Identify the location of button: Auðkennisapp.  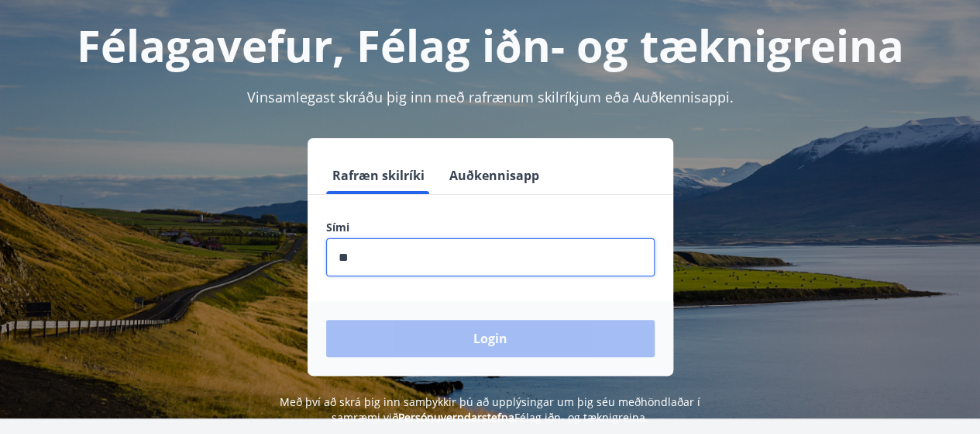
(495, 176).